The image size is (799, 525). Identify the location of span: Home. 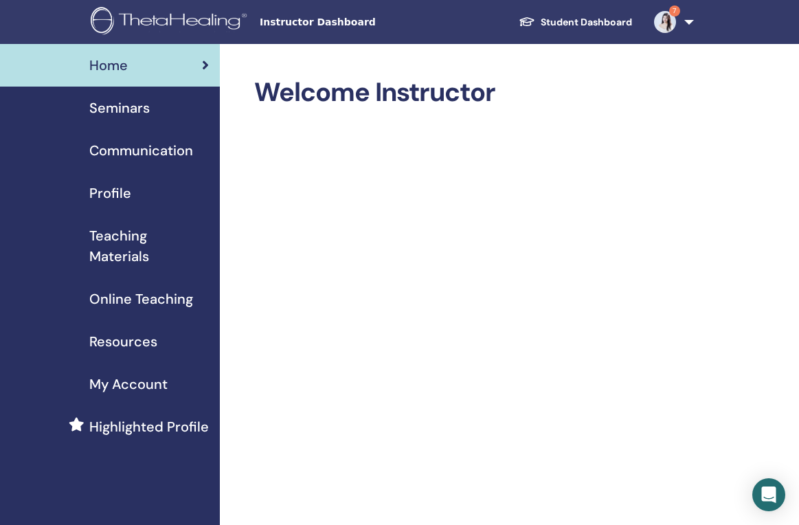
(109, 65).